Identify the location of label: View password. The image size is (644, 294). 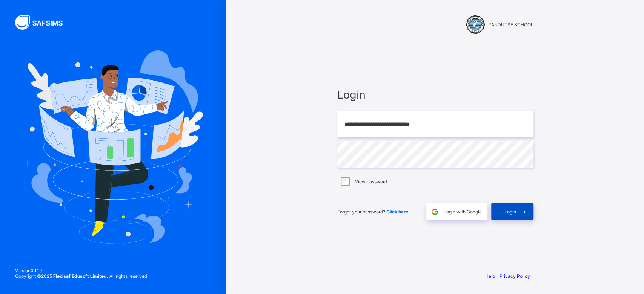
(370, 181).